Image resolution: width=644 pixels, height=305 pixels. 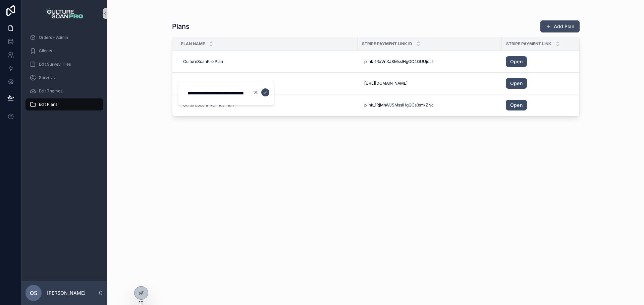 I want to click on a: CultureScanPro Plan, so click(x=267, y=62).